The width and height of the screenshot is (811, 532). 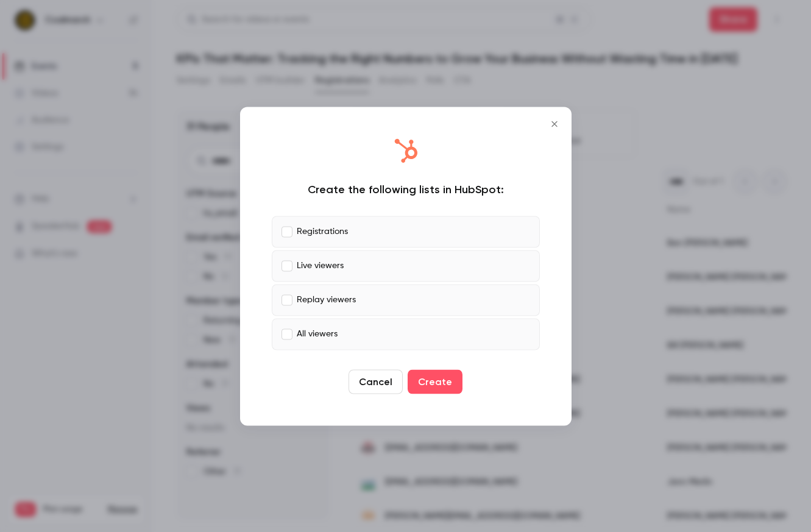 What do you see at coordinates (406, 189) in the screenshot?
I see `div: Create the following lists in HubSpot:` at bounding box center [406, 189].